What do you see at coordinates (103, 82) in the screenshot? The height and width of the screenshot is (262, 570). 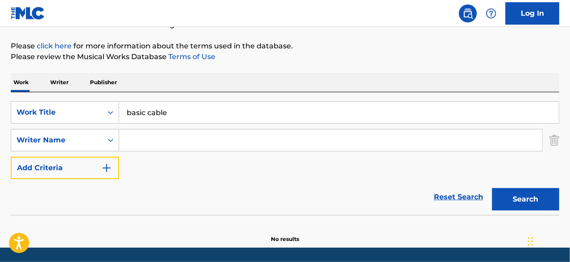 I see `p: Publisher` at bounding box center [103, 82].